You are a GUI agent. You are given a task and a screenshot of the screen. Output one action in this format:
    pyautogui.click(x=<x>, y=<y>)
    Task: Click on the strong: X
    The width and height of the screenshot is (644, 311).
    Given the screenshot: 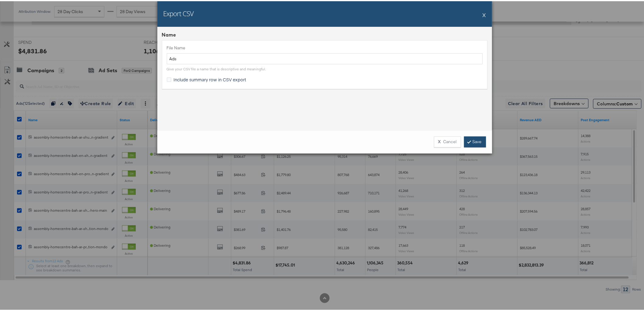 What is the action you would take?
    pyautogui.click(x=440, y=141)
    